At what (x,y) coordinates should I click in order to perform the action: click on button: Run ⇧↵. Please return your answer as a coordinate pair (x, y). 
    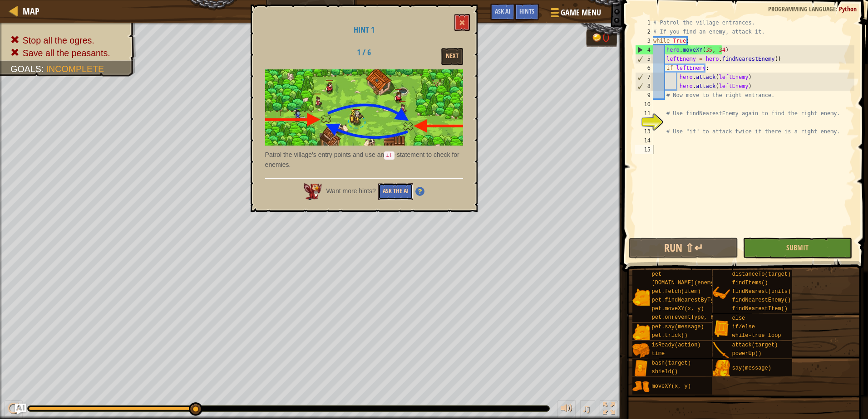
    Looking at the image, I should click on (683, 248).